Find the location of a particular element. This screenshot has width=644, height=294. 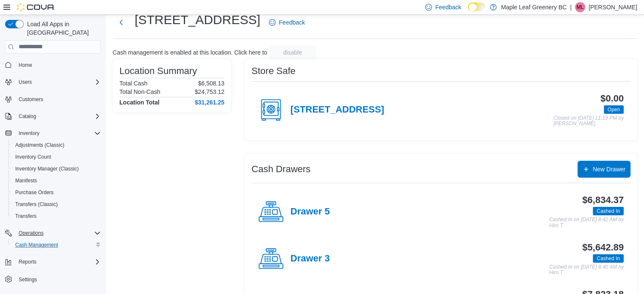

button: Inventory Count is located at coordinates (56, 157).